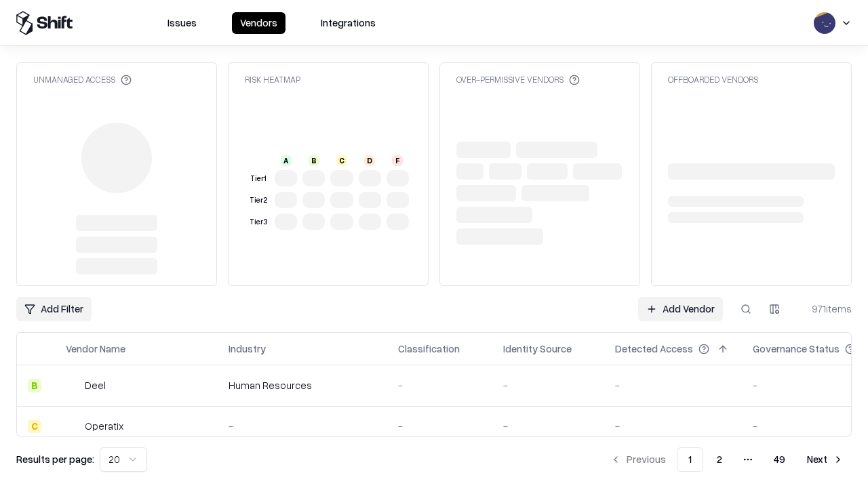 This screenshot has height=488, width=868. What do you see at coordinates (182, 23) in the screenshot?
I see `button: Issues` at bounding box center [182, 23].